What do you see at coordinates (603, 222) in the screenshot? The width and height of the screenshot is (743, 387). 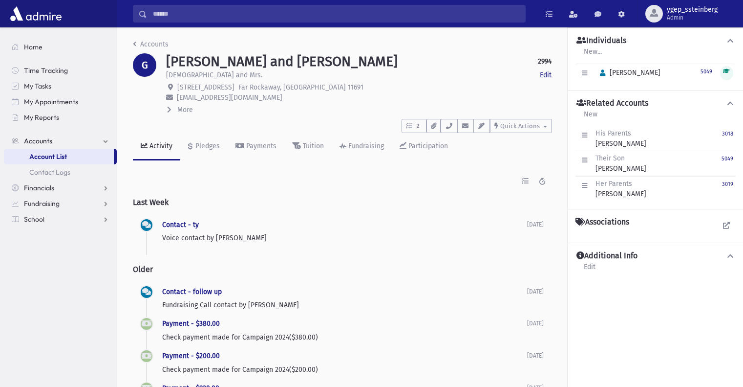 I see `h4: Associations` at bounding box center [603, 222].